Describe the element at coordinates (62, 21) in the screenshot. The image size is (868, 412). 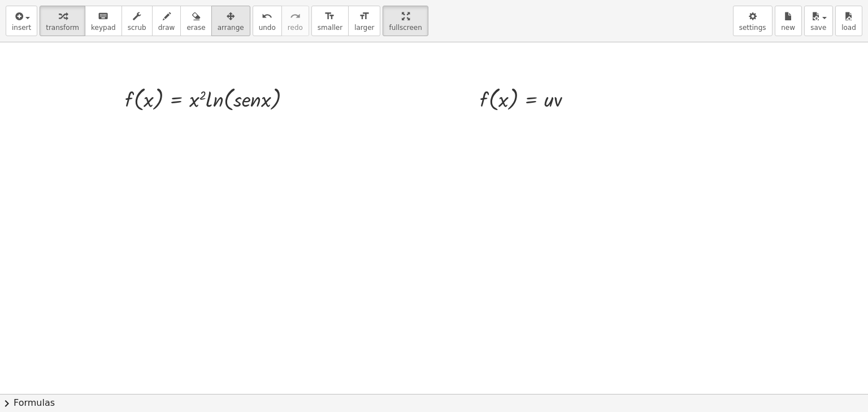
I see `button: transform` at that location.